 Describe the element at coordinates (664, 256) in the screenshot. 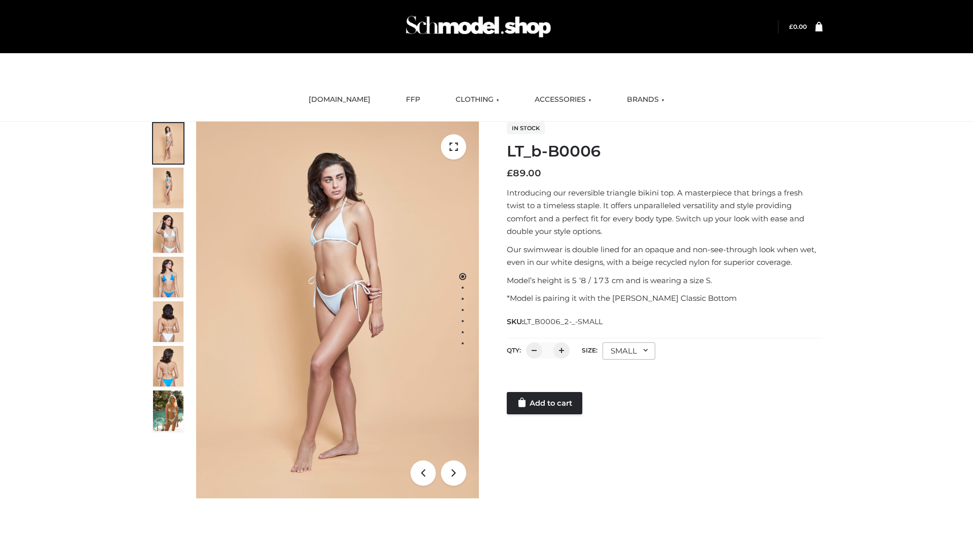

I see `p: Our swimwear is double lined for an opaque and non-see-through look when wet, even in our white d...` at that location.